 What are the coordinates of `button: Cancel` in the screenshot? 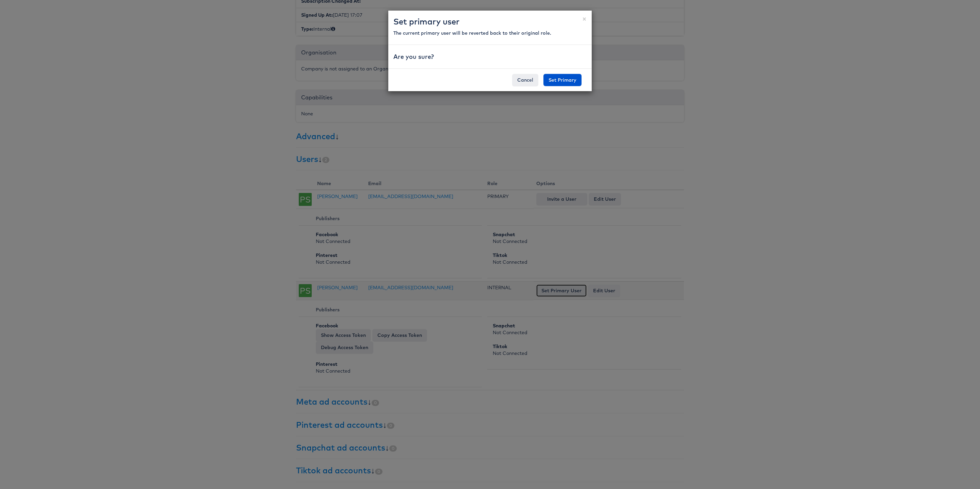 It's located at (525, 80).